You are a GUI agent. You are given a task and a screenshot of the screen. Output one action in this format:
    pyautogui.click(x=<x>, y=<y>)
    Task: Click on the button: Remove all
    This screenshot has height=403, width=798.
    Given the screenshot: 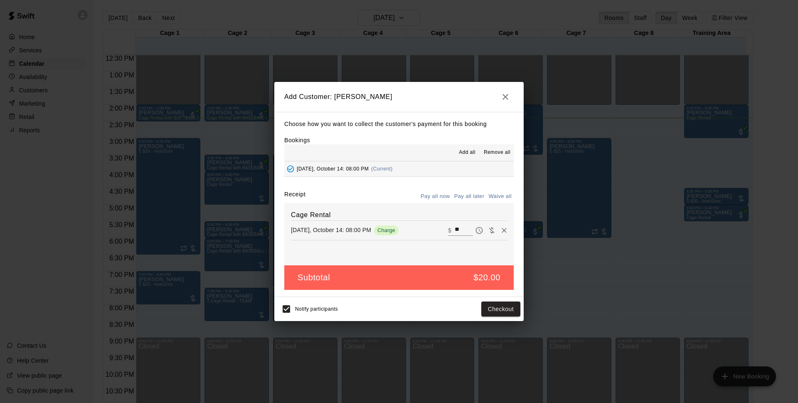 What is the action you would take?
    pyautogui.click(x=497, y=153)
    